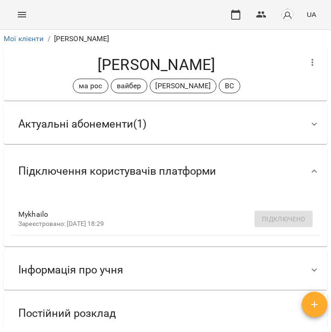 This screenshot has height=332, width=331. What do you see at coordinates (165, 270) in the screenshot?
I see `div: Інформація про учня` at bounding box center [165, 270].